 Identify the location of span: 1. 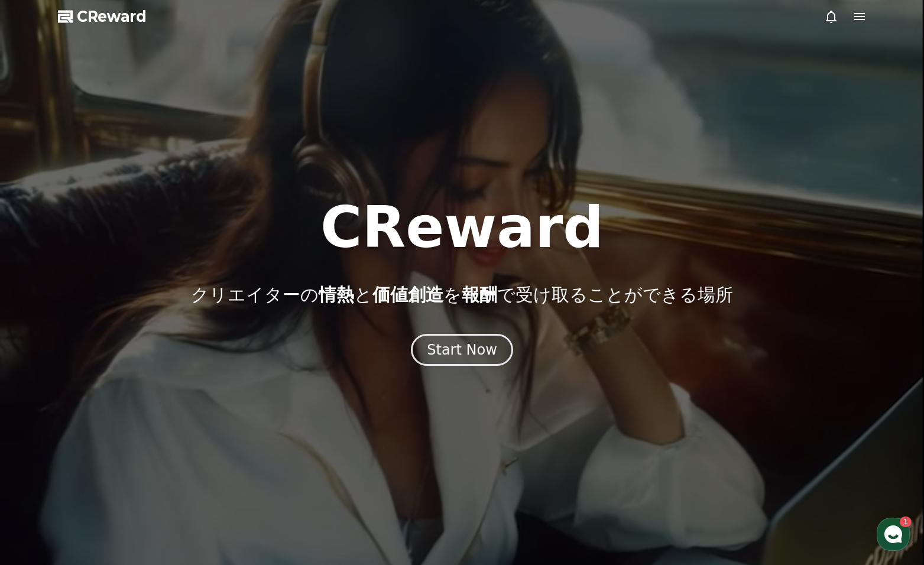
(122, 379).